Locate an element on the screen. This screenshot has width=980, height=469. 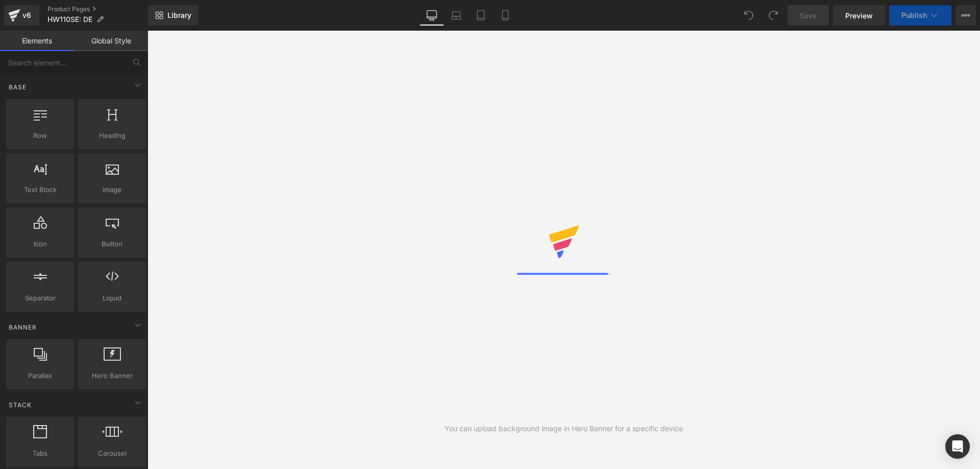
span: Library is located at coordinates (179, 15).